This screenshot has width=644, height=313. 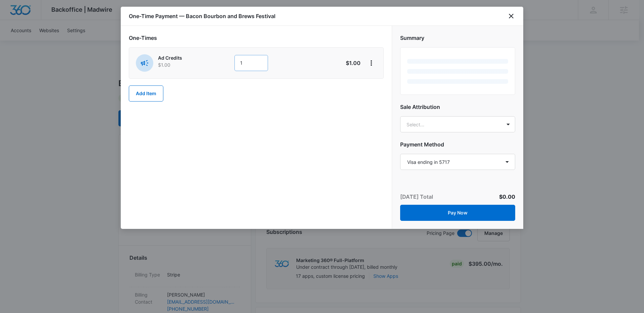 What do you see at coordinates (251, 63) in the screenshot?
I see `input: 1` at bounding box center [251, 63].